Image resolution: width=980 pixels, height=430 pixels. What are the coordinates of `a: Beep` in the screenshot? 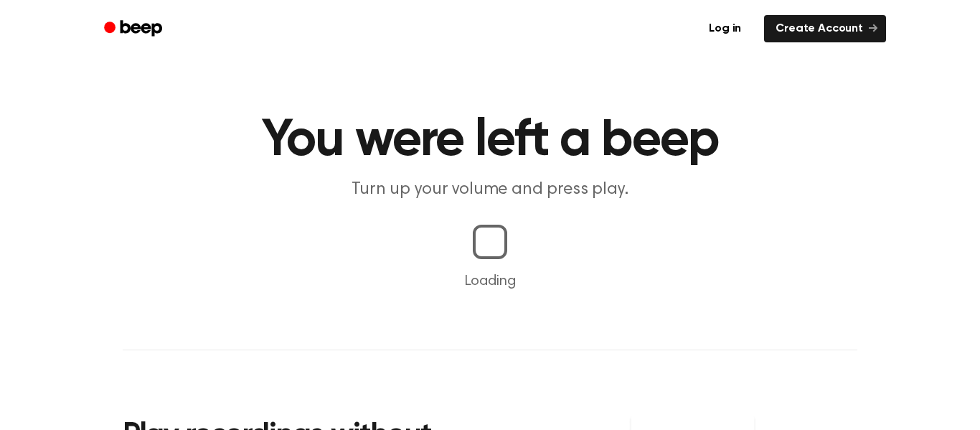 It's located at (134, 28).